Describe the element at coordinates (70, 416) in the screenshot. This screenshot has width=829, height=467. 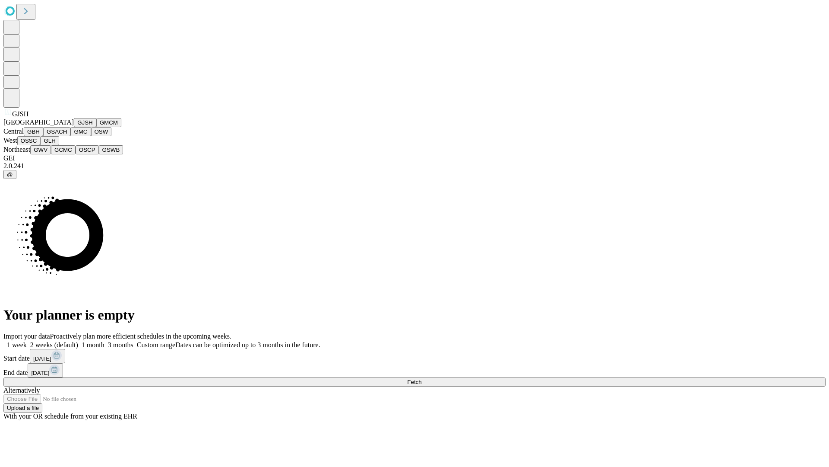
I see `span: With your OR schedule from your existing EHR` at that location.